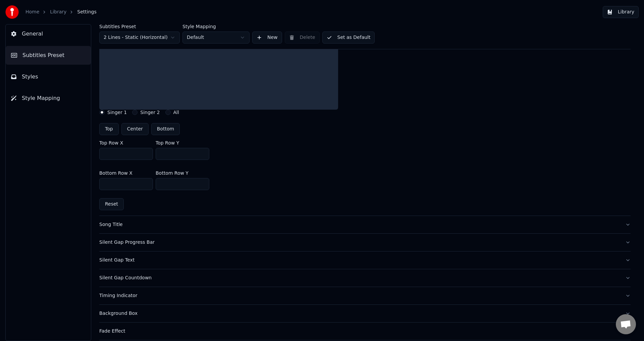  I want to click on a: Library, so click(58, 12).